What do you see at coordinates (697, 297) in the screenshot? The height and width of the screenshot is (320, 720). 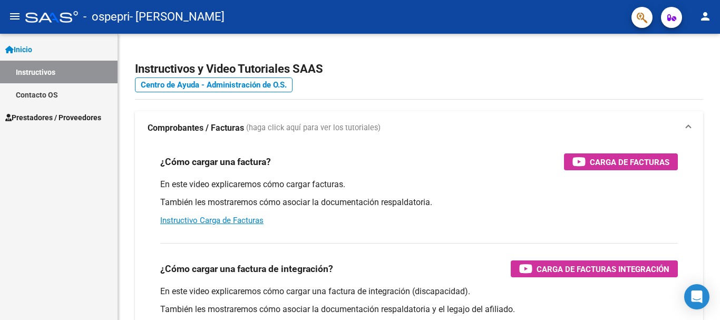 I see `div: Open Intercom Messenger` at bounding box center [697, 297].